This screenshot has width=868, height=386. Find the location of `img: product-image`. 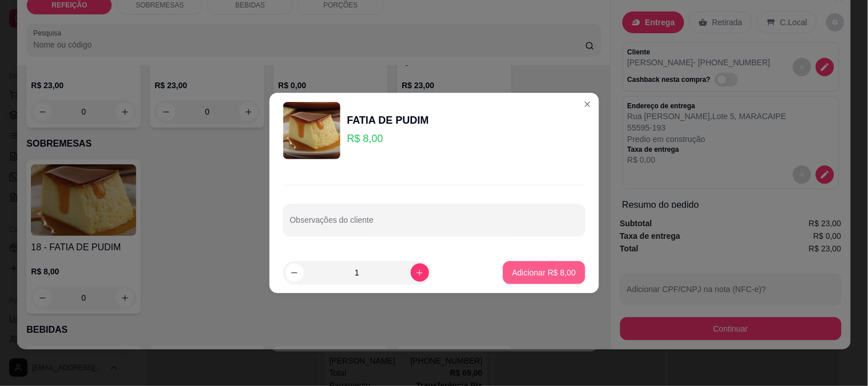

img: product-image is located at coordinates (312, 131).